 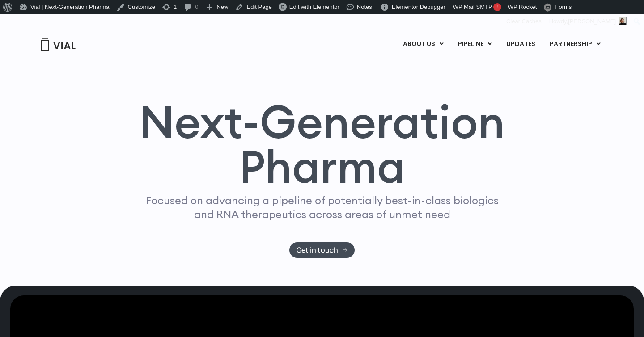 What do you see at coordinates (521, 44) in the screenshot?
I see `a: UPDATES` at bounding box center [521, 44].